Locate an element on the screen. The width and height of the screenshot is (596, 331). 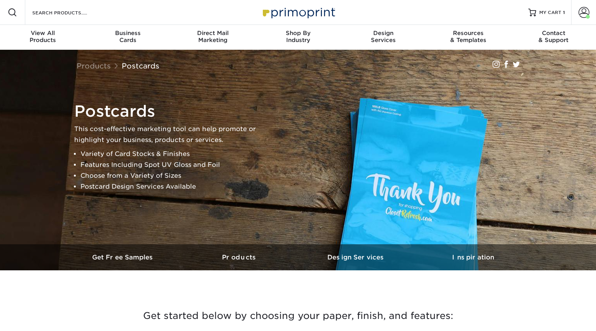
h1: Postcards is located at coordinates (171, 111).